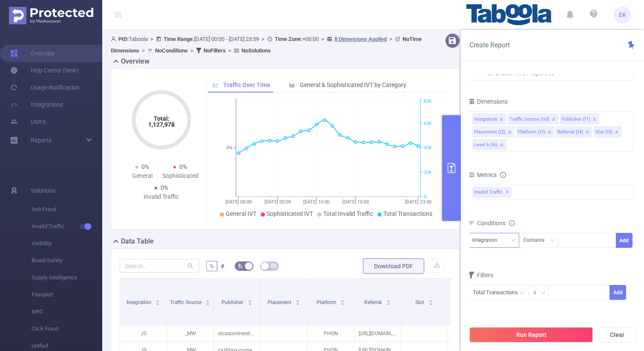  I want to click on span: General IVT, so click(241, 214).